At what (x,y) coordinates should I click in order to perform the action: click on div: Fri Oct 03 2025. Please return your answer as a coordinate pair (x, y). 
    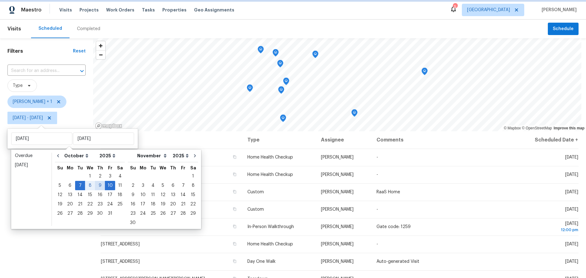
    Looking at the image, I should click on (110, 176).